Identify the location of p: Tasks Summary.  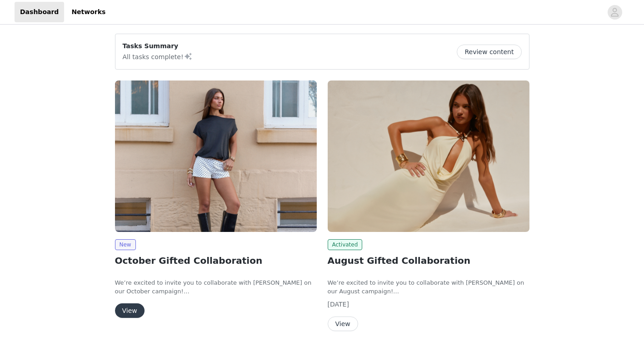
(157, 46).